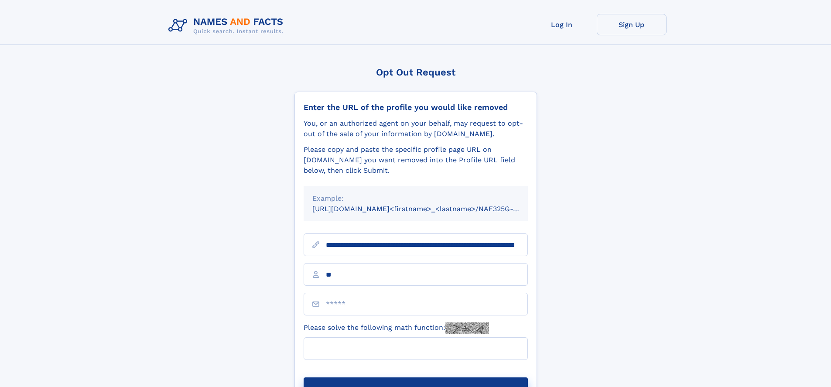 The height and width of the screenshot is (387, 831). What do you see at coordinates (562, 24) in the screenshot?
I see `a: Log In` at bounding box center [562, 24].